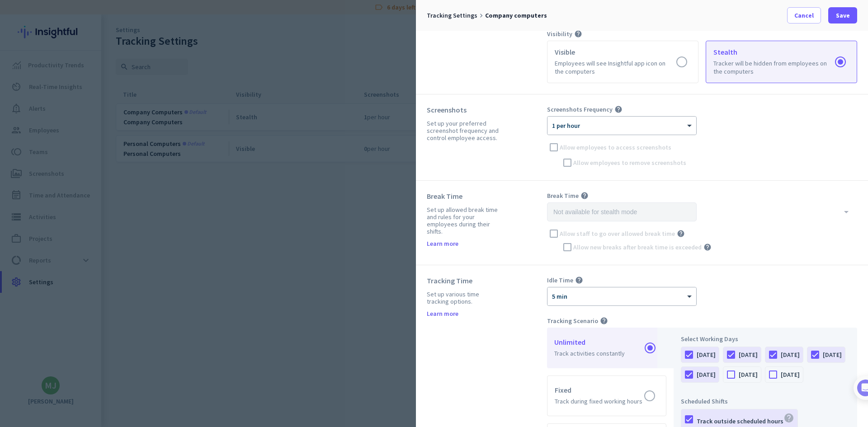 The image size is (868, 427). What do you see at coordinates (843, 16) in the screenshot?
I see `button: Save` at bounding box center [843, 16].